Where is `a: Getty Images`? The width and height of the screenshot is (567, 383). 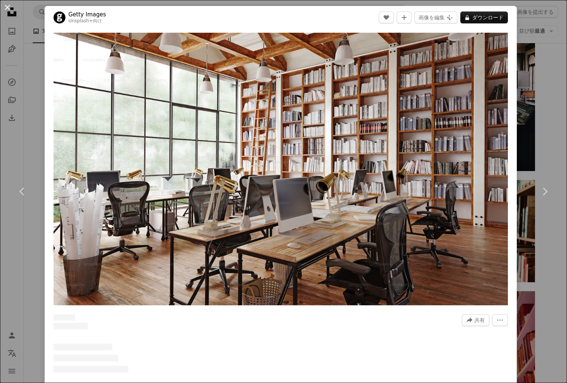 a: Getty Images is located at coordinates (87, 15).